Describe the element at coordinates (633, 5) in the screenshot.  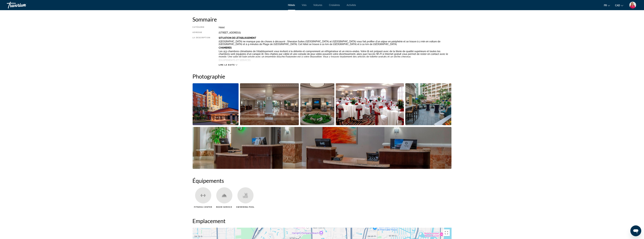
I see `img: 2Q==` at that location.